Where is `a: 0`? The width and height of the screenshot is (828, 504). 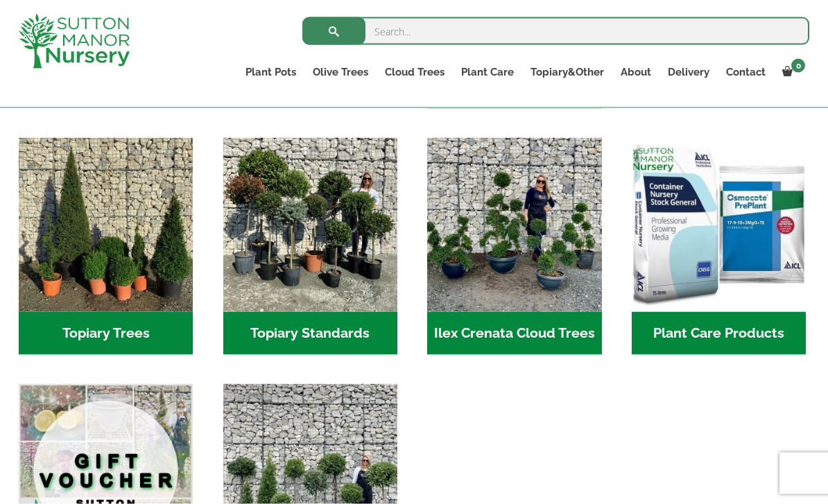 a: 0 is located at coordinates (792, 72).